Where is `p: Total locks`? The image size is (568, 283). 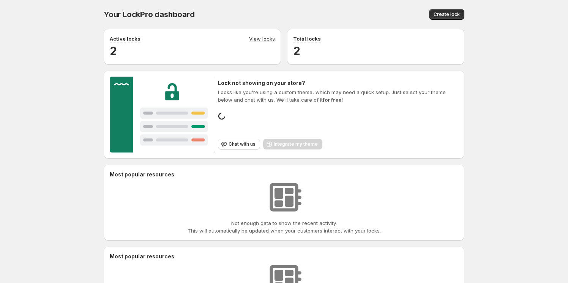
p: Total locks is located at coordinates (307, 39).